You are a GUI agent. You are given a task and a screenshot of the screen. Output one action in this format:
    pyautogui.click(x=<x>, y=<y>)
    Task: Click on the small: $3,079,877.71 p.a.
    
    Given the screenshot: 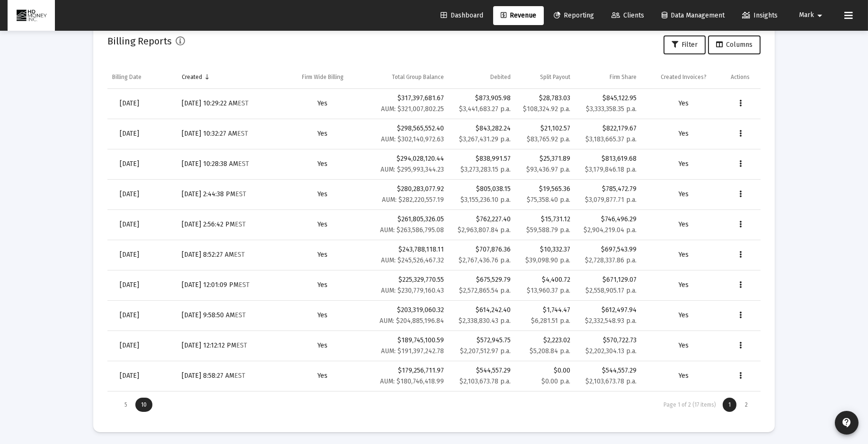 What is the action you would take?
    pyautogui.click(x=610, y=200)
    